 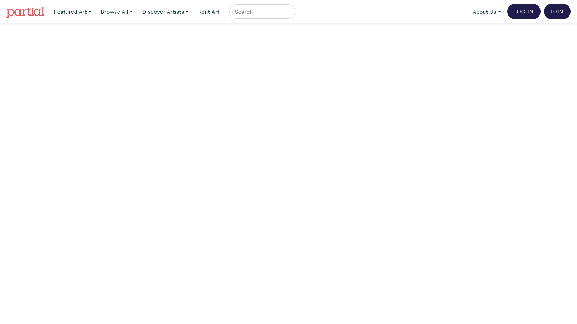 I want to click on a: Discover Artists, so click(x=165, y=12).